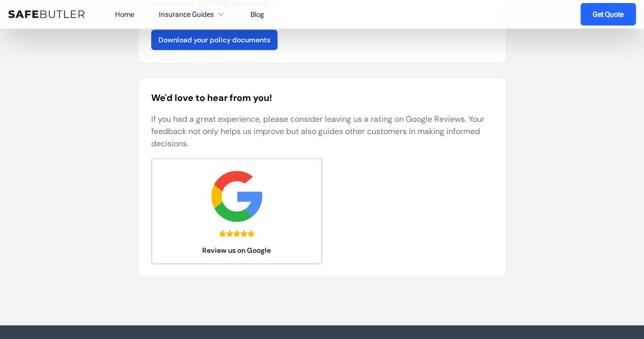 The height and width of the screenshot is (339, 644). What do you see at coordinates (193, 15) in the screenshot?
I see `button: Insurance Guides` at bounding box center [193, 15].